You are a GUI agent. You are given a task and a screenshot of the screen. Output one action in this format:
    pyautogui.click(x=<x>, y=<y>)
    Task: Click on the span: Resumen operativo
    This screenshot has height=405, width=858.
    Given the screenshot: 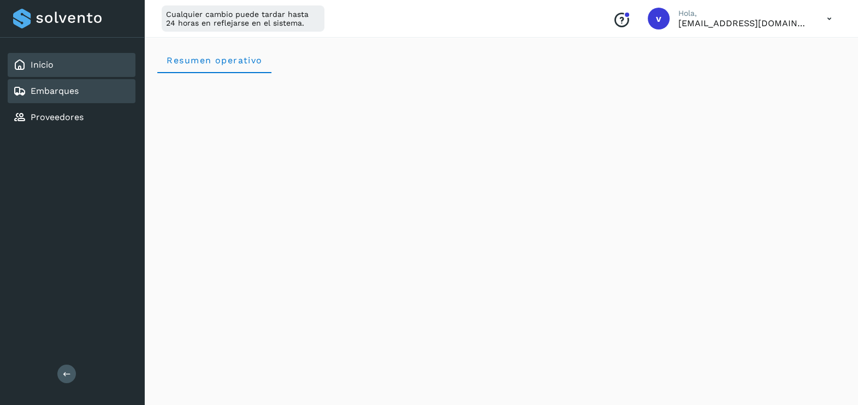 What is the action you would take?
    pyautogui.click(x=214, y=60)
    